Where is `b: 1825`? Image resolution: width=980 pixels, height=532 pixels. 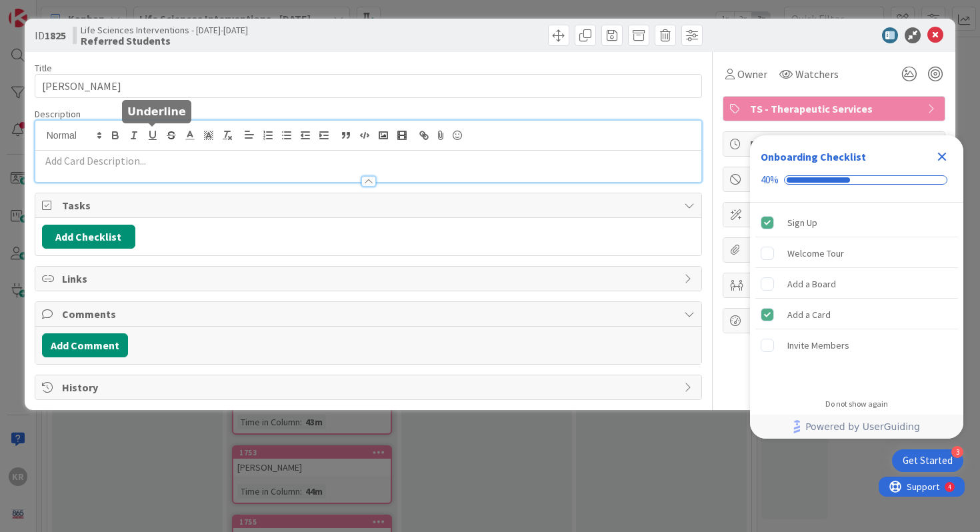
b: 1825 is located at coordinates (55, 36).